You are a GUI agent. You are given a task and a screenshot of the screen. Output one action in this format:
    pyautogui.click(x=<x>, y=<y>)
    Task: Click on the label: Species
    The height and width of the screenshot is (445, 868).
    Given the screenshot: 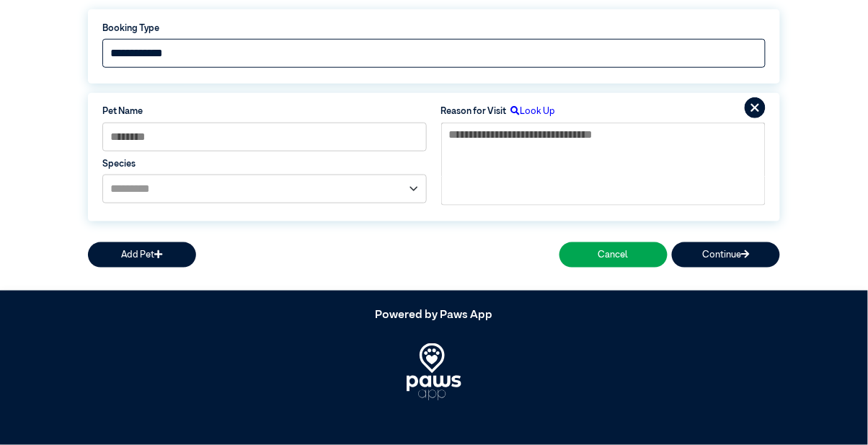 What is the action you would take?
    pyautogui.click(x=264, y=163)
    